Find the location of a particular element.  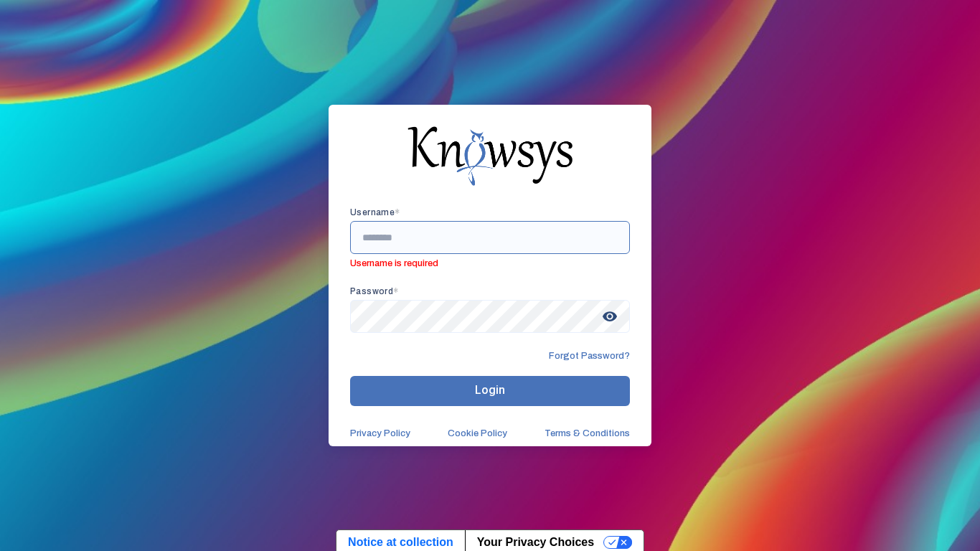

a: Terms & Conditions is located at coordinates (587, 433).